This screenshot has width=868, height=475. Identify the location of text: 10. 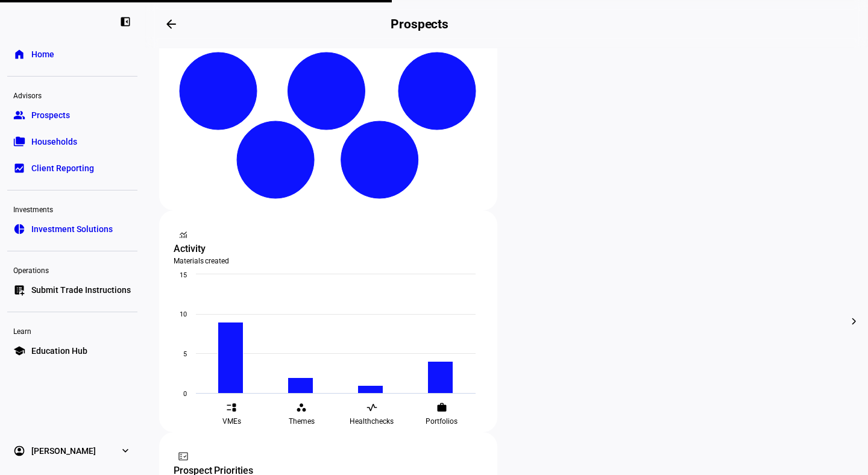
(183, 314).